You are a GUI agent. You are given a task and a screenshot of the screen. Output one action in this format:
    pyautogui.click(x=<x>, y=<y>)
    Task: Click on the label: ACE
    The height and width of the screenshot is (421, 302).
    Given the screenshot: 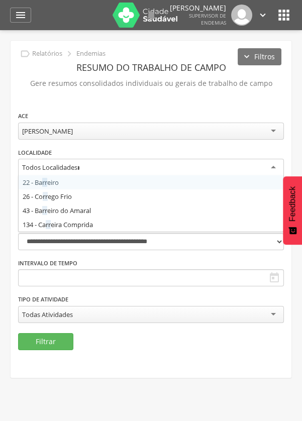 What is the action you would take?
    pyautogui.click(x=23, y=116)
    